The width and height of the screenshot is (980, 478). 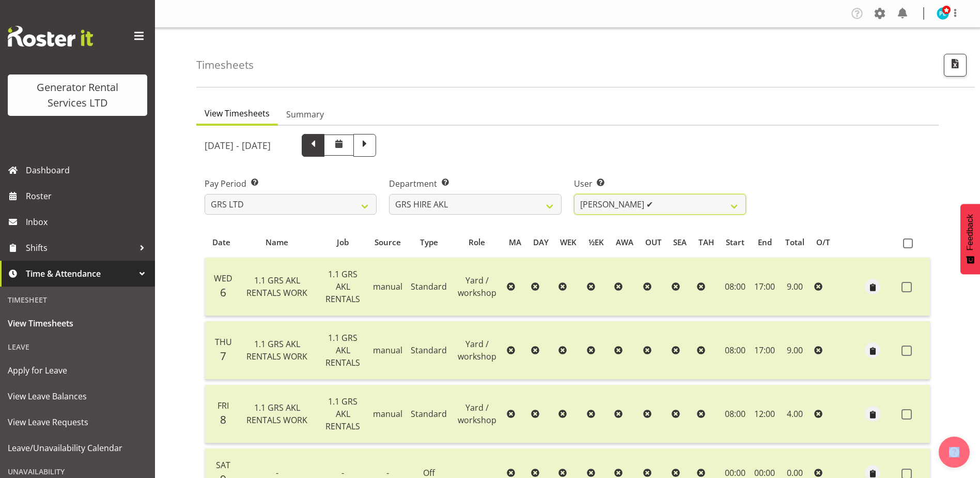 What do you see at coordinates (77, 346) in the screenshot?
I see `div: Leave` at bounding box center [77, 346].